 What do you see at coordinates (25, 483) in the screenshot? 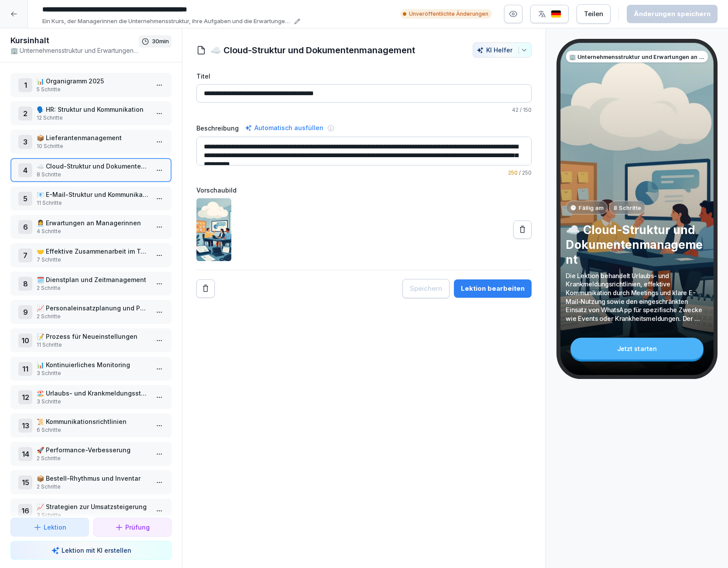
I see `div: 15` at bounding box center [25, 483].